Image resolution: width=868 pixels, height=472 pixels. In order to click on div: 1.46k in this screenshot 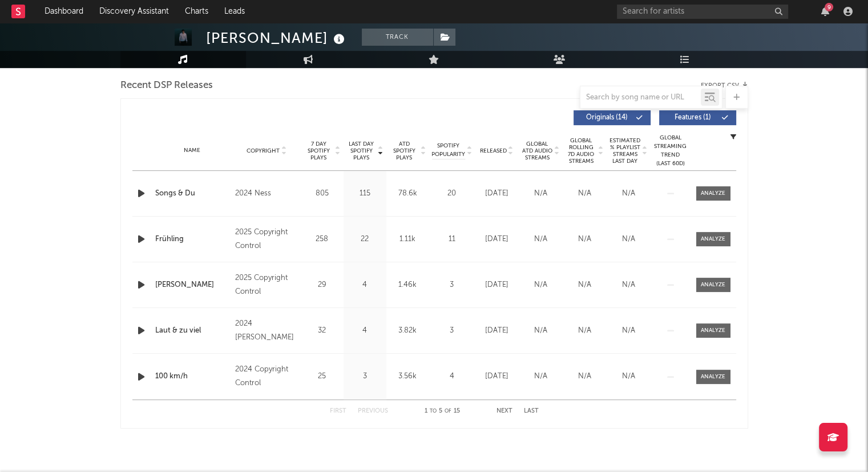, I will do `click(408, 285)`.